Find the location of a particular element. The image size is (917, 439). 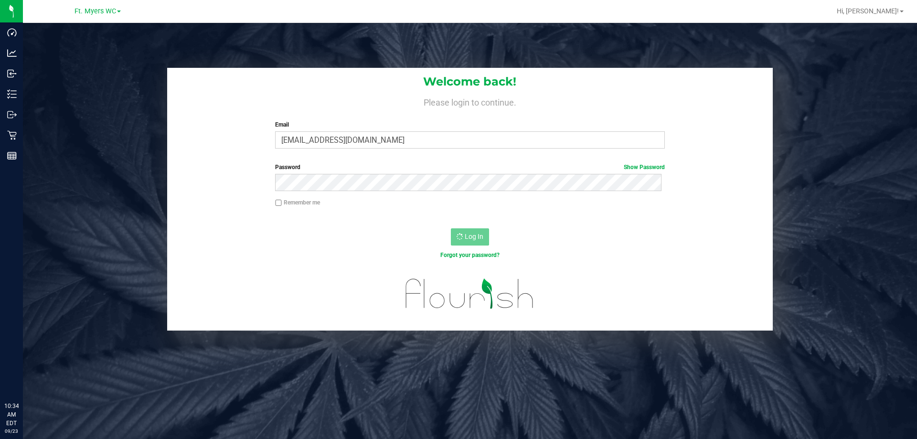

h1: Welcome back! is located at coordinates (470, 82).